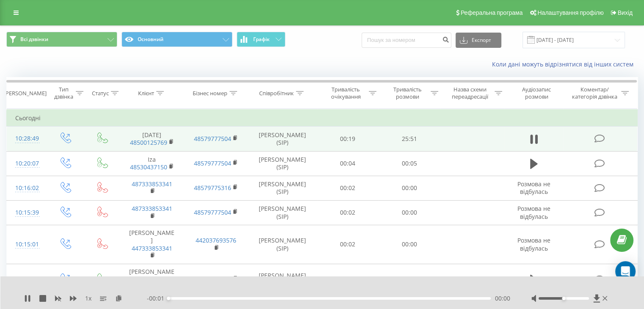  Describe the element at coordinates (146, 93) in the screenshot. I see `div: Клієнт` at that location.